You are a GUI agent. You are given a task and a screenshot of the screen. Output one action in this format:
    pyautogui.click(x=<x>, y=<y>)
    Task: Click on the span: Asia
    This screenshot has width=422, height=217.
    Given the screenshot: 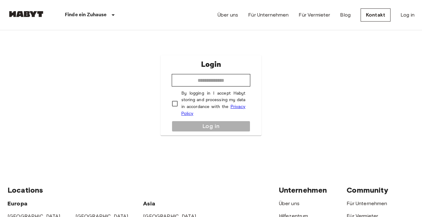 What is the action you would take?
    pyautogui.click(x=149, y=203)
    